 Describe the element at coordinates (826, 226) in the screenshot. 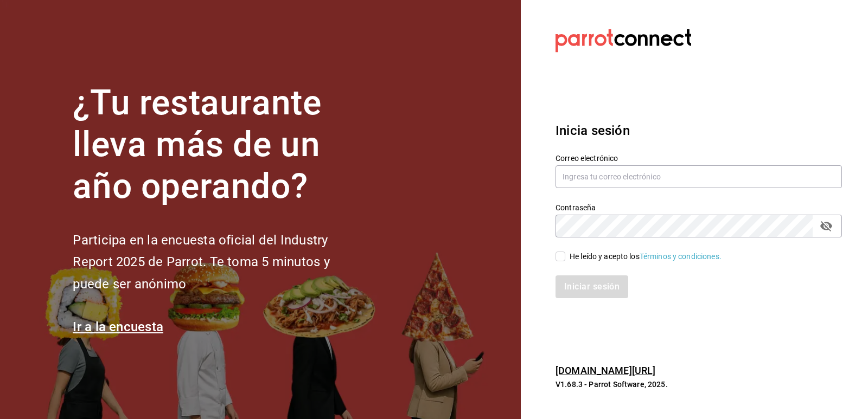

I see `button: passwordField` at that location.